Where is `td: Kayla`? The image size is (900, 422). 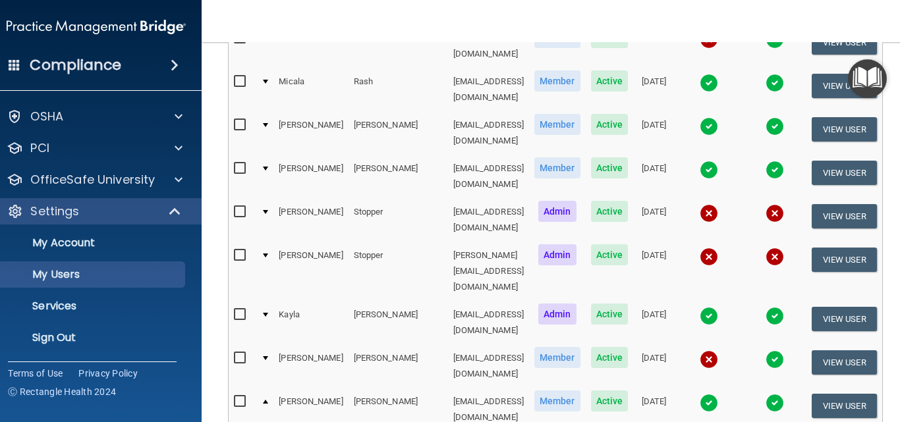
td: Kayla is located at coordinates (310, 323).